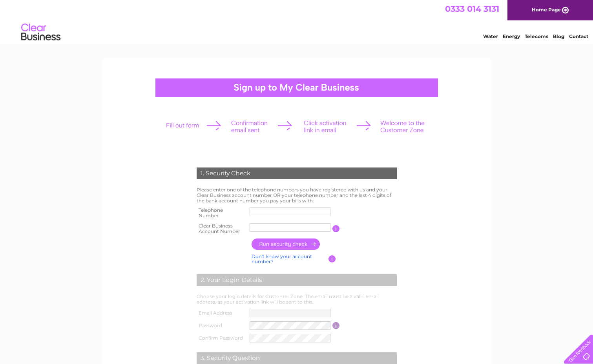 The width and height of the screenshot is (593, 364). What do you see at coordinates (221, 229) in the screenshot?
I see `th: Clear Business Account Number` at bounding box center [221, 229].